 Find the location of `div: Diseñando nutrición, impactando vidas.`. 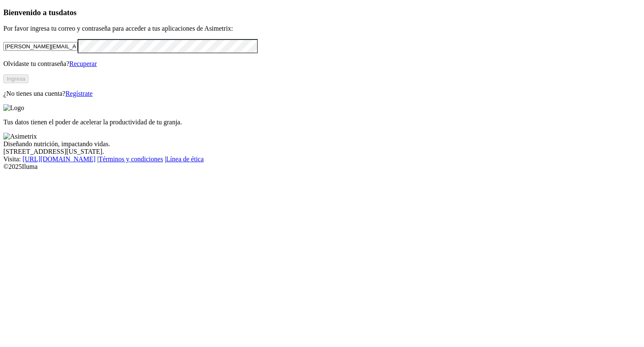

div: Diseñando nutrición, impactando vidas. is located at coordinates (322, 144).